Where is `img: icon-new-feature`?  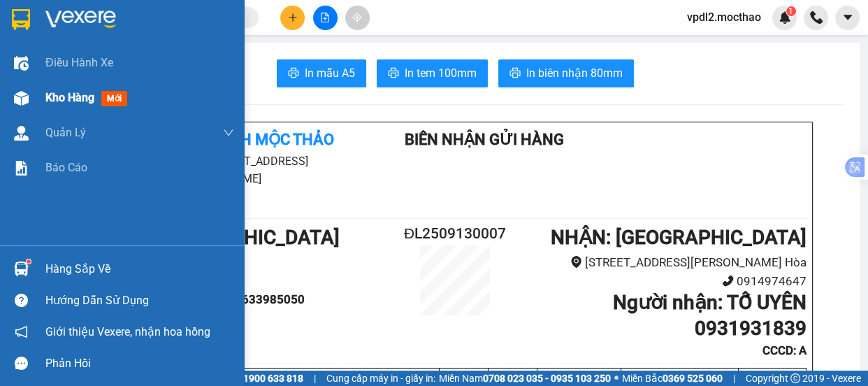 img: icon-new-feature is located at coordinates (785, 18).